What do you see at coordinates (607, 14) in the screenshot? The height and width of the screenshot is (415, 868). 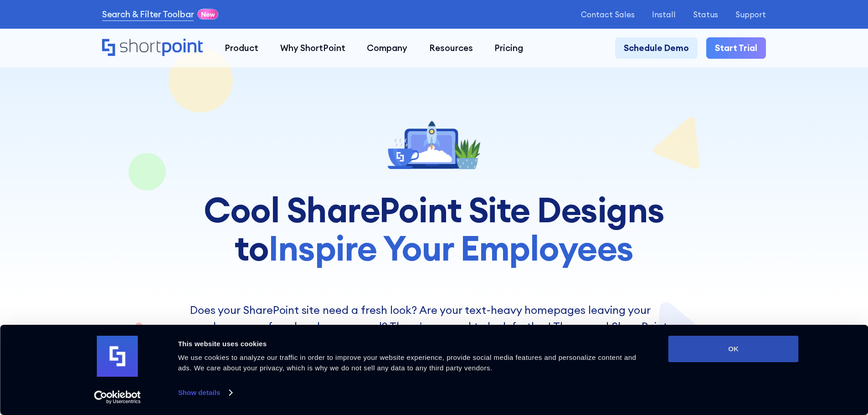 I see `p: Contact Sales` at bounding box center [607, 14].